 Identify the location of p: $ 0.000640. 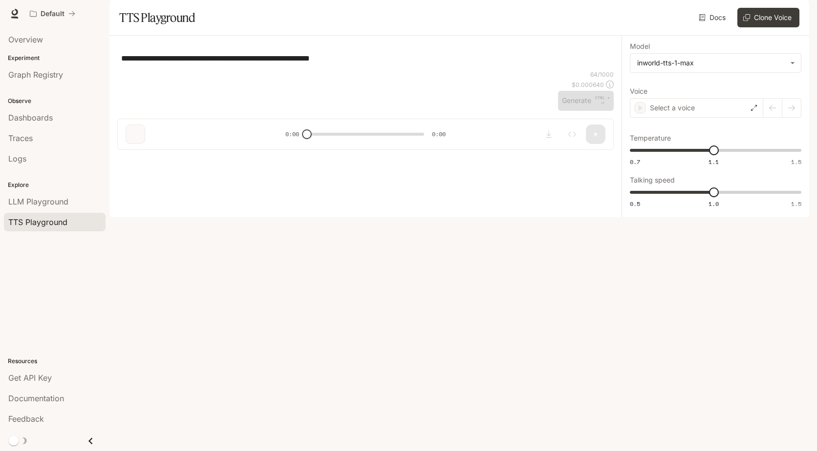
(588, 85).